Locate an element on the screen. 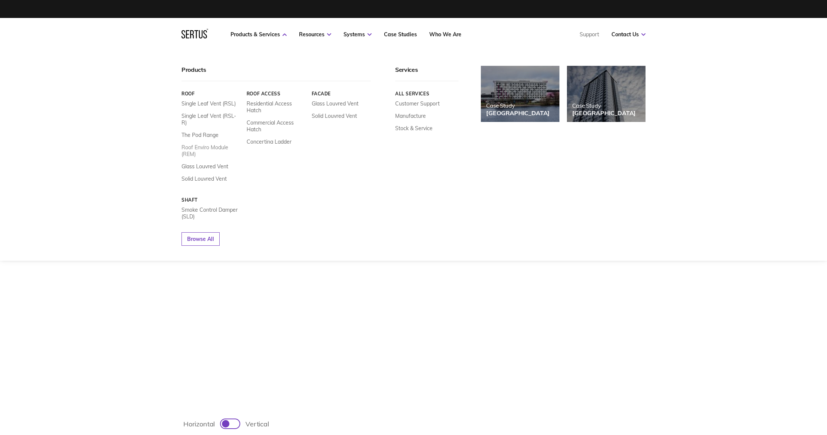 The image size is (827, 435). a: Roof Enviro Module (REM) is located at coordinates (211, 151).